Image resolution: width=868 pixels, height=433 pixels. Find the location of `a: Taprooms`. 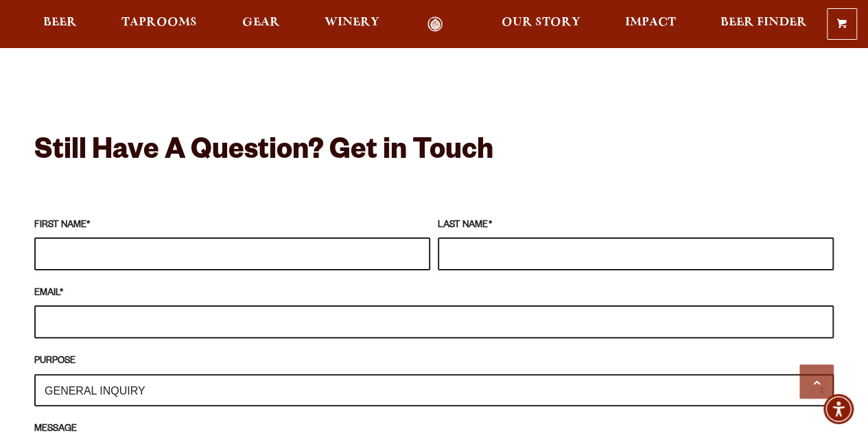

a: Taprooms is located at coordinates (159, 24).